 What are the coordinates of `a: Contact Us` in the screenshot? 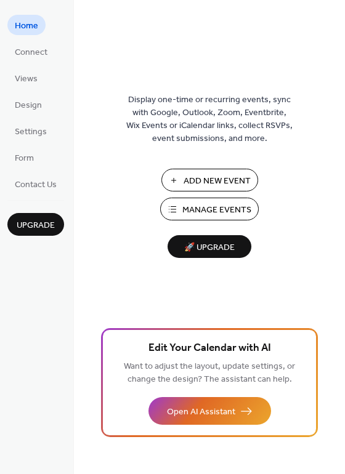 It's located at (36, 184).